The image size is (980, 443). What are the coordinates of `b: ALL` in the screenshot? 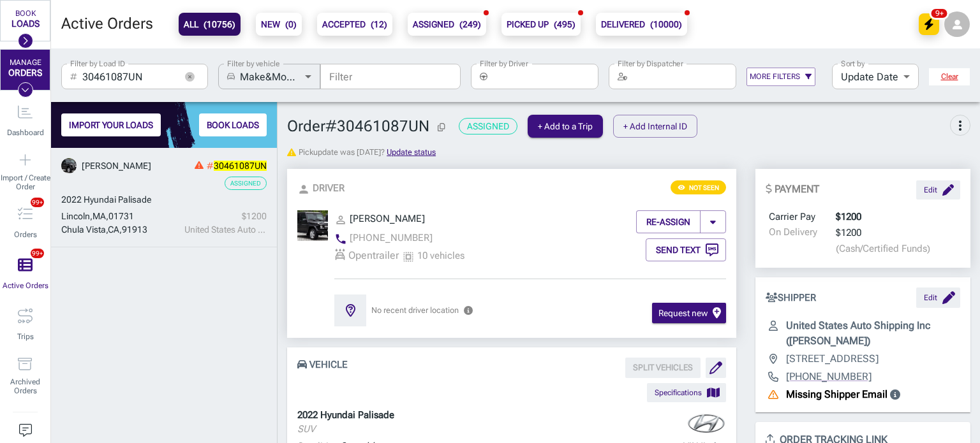 It's located at (209, 25).